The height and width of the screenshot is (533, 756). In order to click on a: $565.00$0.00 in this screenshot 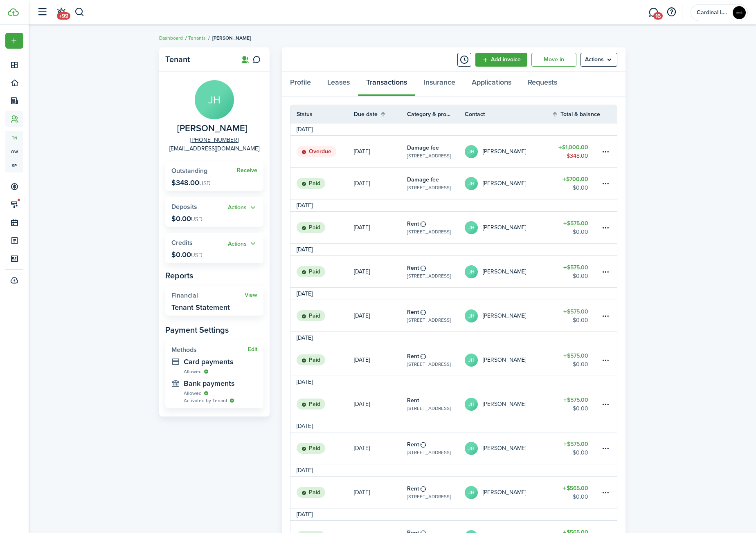, I will do `click(576, 492)`.